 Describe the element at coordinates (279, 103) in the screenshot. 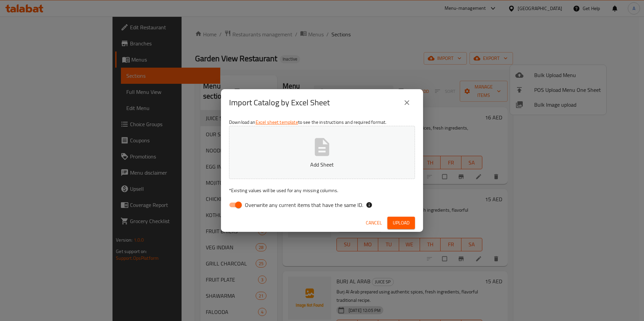

I see `h2: Import Catalog by Excel Sheet` at that location.